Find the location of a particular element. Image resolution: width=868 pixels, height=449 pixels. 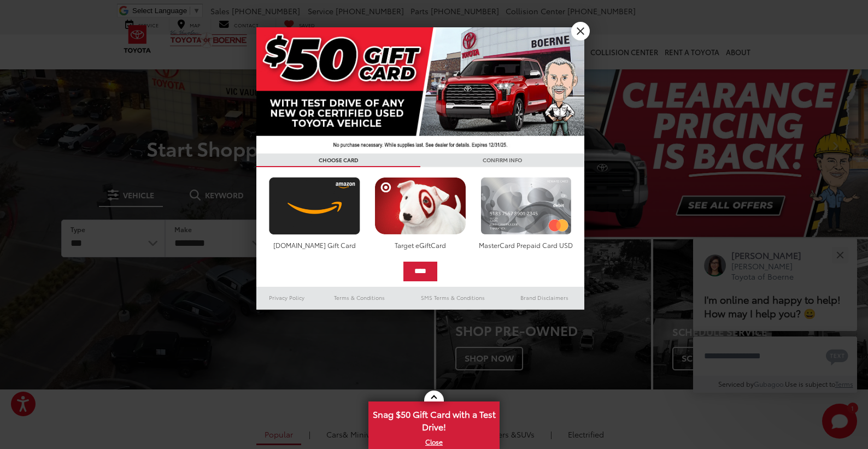

div: Target eGiftCard is located at coordinates (420, 244).